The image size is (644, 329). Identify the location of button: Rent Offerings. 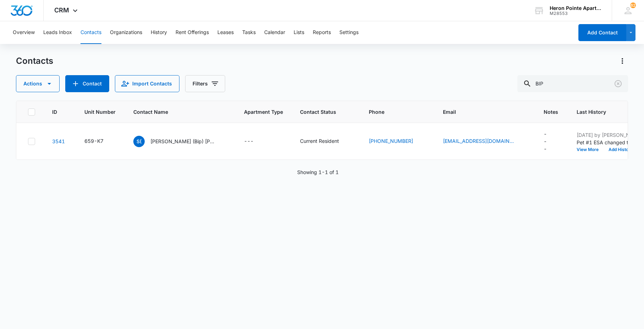
(192, 33).